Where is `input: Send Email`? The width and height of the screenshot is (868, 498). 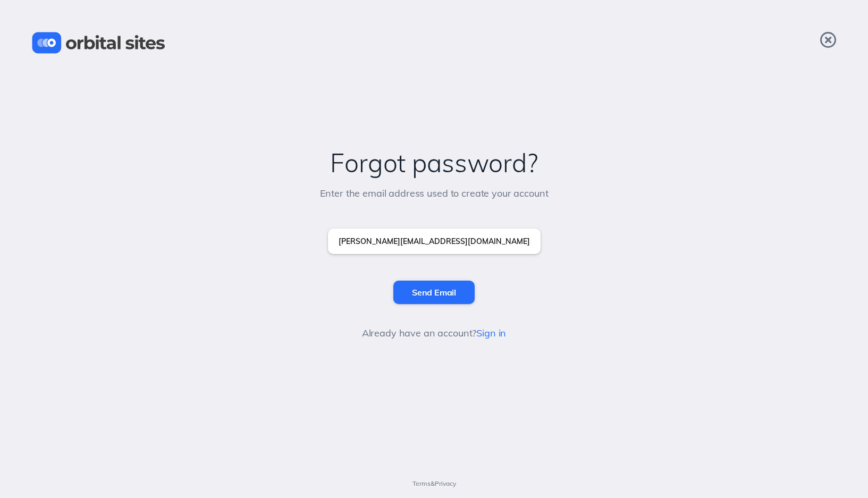
input: Send Email is located at coordinates (434, 292).